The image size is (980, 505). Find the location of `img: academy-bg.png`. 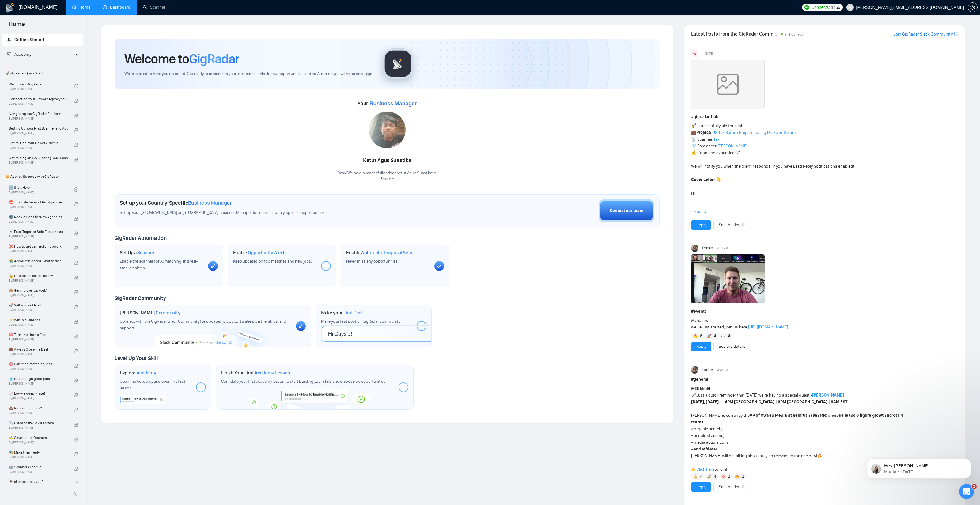

img: academy-bg.png is located at coordinates (314, 399).